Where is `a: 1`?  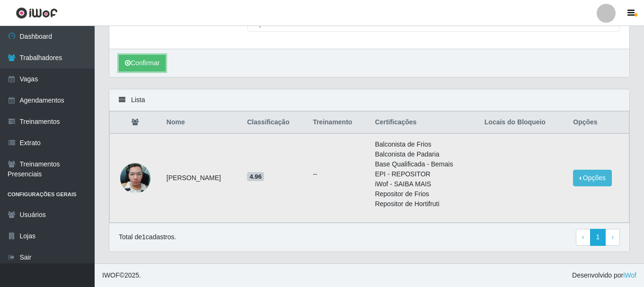
a: 1 is located at coordinates (598, 237).